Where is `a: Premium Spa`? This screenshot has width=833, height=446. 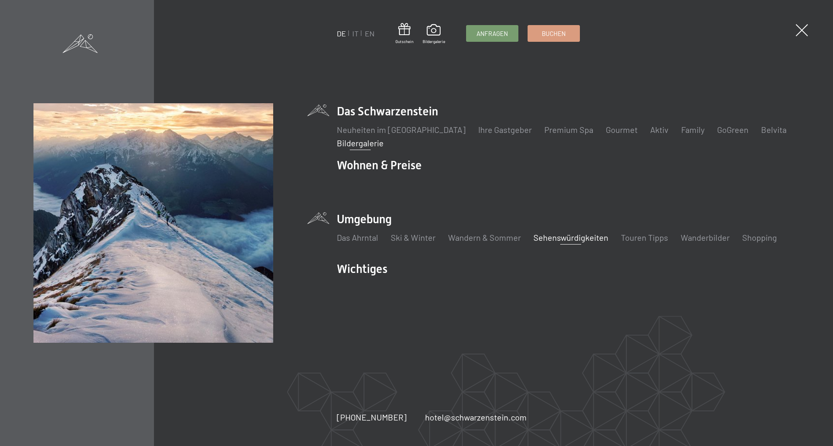 a: Premium Spa is located at coordinates (568, 130).